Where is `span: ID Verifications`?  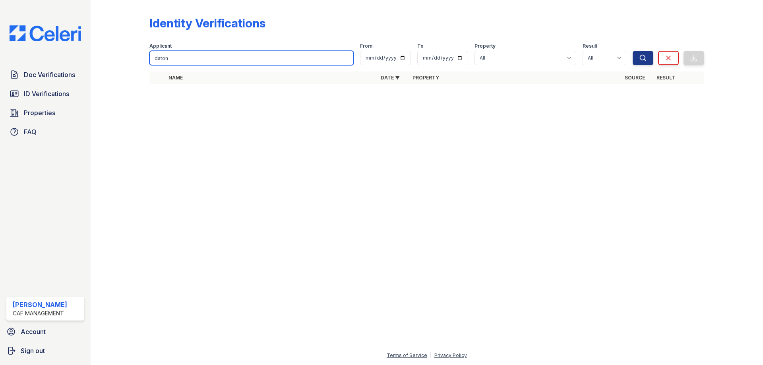
span: ID Verifications is located at coordinates (46, 94).